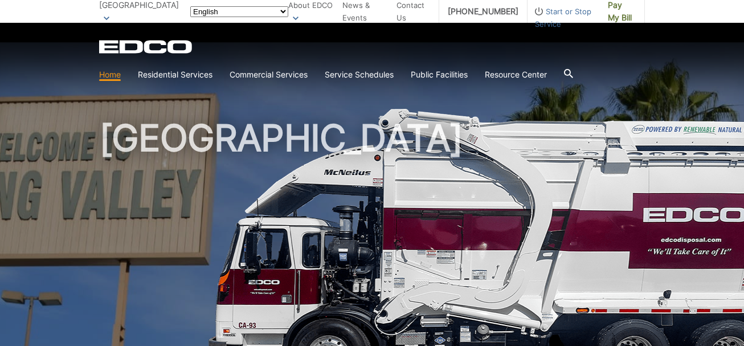 The height and width of the screenshot is (346, 744). I want to click on a: EDCD logo. Return to the homepage., so click(146, 47).